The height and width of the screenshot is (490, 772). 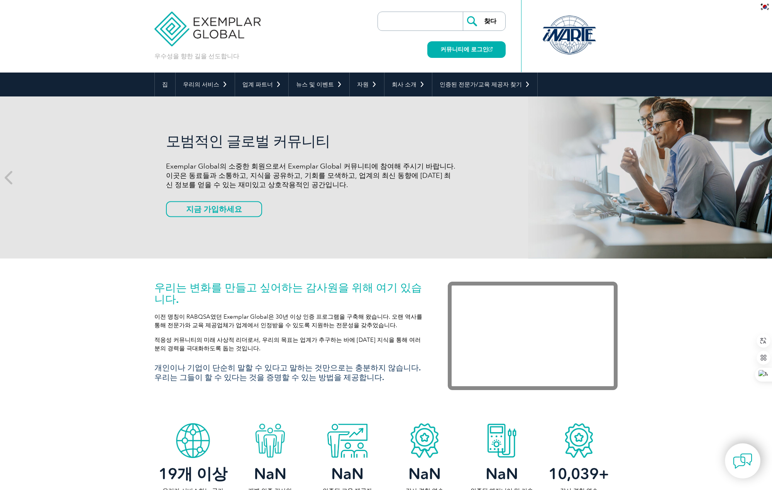 I want to click on font: 우리는 그들이 할 수 있다는 것을 증명할 수 있는 방법을 제공합니다., so click(x=269, y=378).